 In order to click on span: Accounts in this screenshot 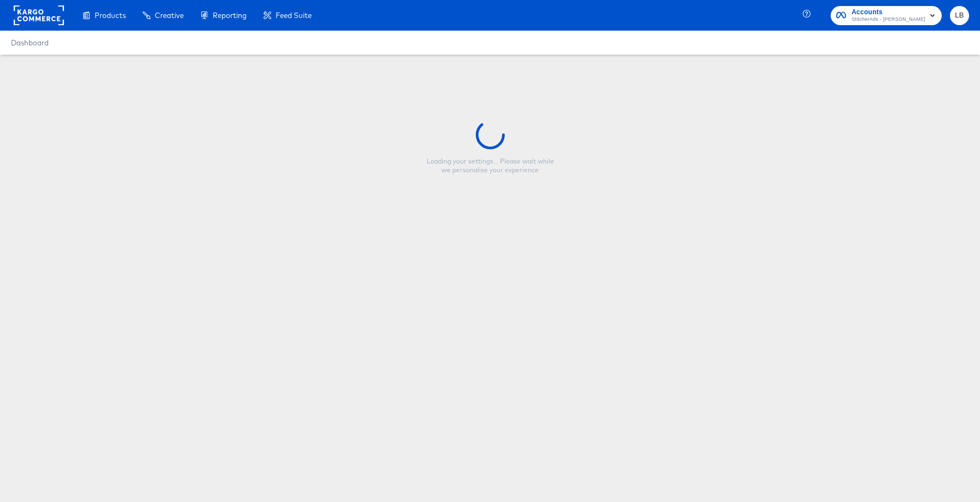, I will do `click(888, 12)`.